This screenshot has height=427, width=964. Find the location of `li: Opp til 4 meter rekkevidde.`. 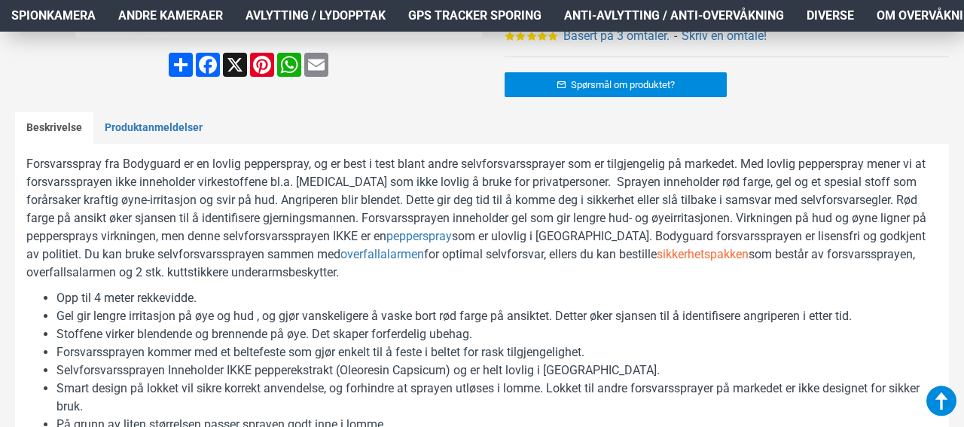

li: Opp til 4 meter rekkevidde. is located at coordinates (497, 298).